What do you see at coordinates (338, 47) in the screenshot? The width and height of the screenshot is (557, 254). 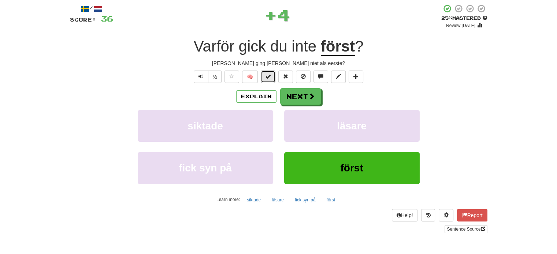 I see `strong: först` at bounding box center [338, 47].